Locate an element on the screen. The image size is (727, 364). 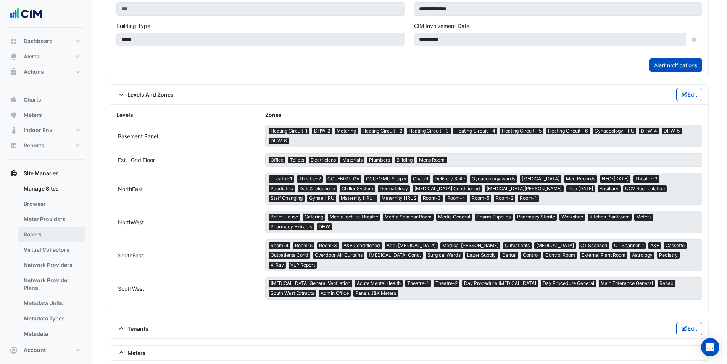
span: Pediatry is located at coordinates (669, 255).